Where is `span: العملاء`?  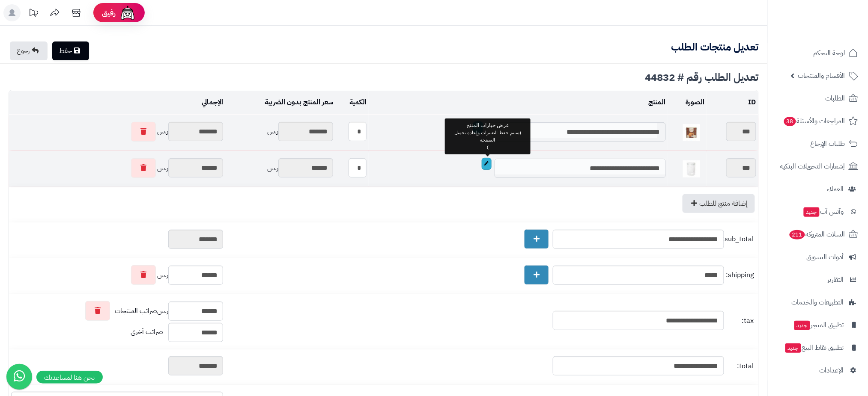
span: العملاء is located at coordinates (835, 189).